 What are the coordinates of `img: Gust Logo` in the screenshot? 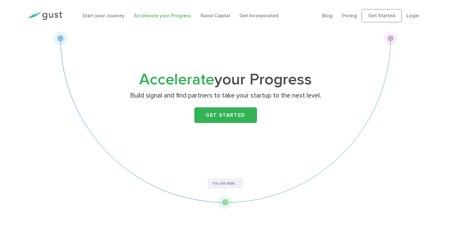 It's located at (45, 16).